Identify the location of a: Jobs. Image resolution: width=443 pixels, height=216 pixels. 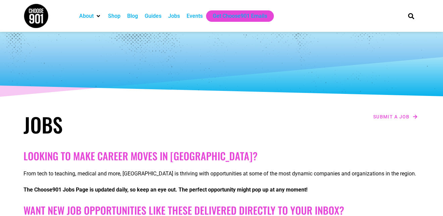
(174, 16).